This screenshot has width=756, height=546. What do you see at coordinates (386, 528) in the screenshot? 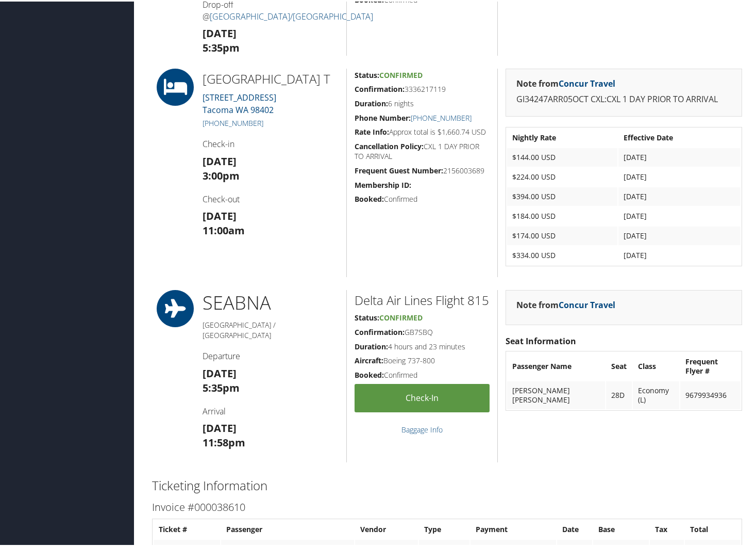
I see `th: Vendor` at bounding box center [386, 528].